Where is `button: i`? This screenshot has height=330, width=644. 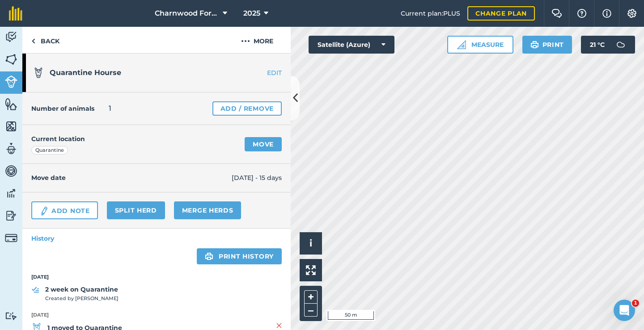
button: i is located at coordinates (311, 243).